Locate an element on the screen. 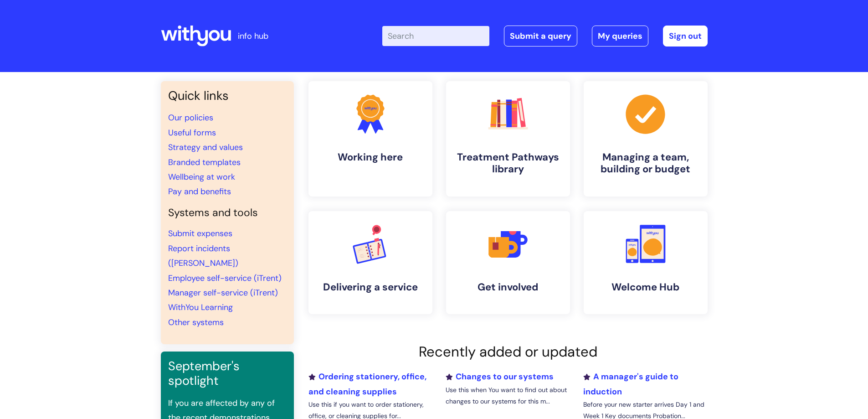 The height and width of the screenshot is (419, 868). p: Use this when You want to find out about changes to our systems for this m... is located at coordinates (507, 396).